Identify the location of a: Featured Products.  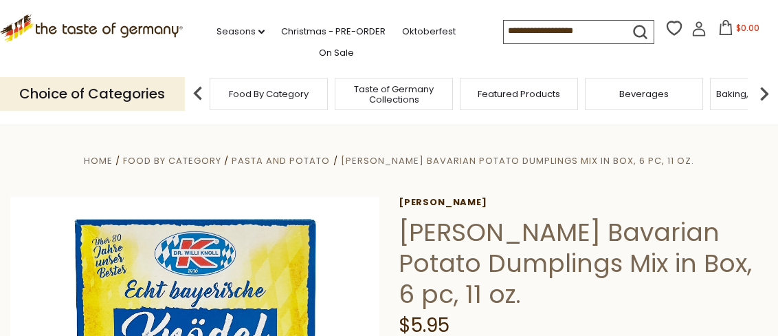
(519, 94).